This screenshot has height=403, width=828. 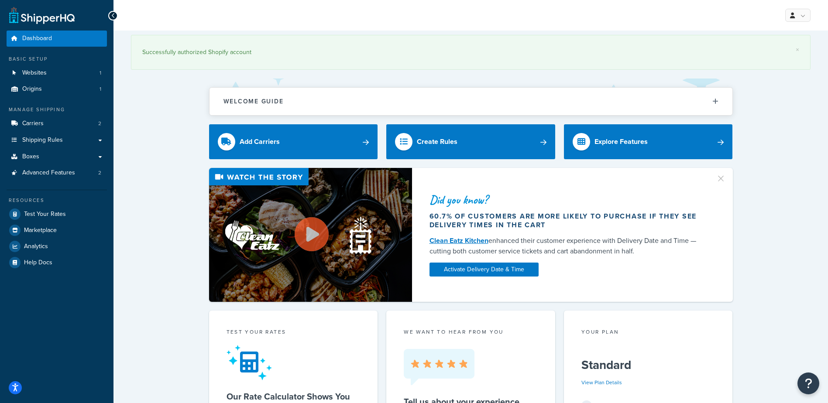 What do you see at coordinates (57, 263) in the screenshot?
I see `li: Help Docs` at bounding box center [57, 263].